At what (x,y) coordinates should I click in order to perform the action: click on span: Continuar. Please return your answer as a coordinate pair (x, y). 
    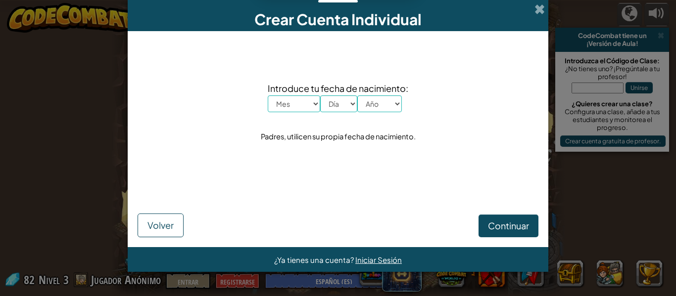
    Looking at the image, I should click on (508, 226).